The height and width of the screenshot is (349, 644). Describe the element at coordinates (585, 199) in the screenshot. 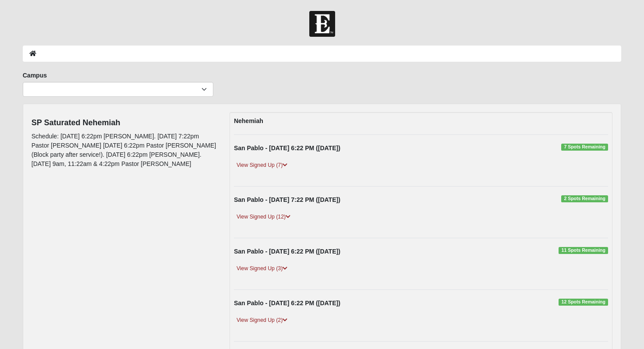

I see `span: 2 Spots Remaining` at that location.